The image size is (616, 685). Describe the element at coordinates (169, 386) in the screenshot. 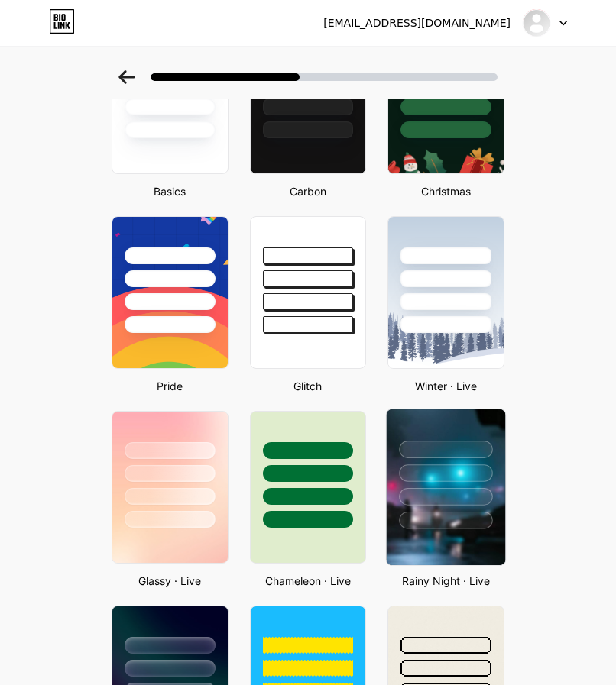

I see `div: Pride` at that location.